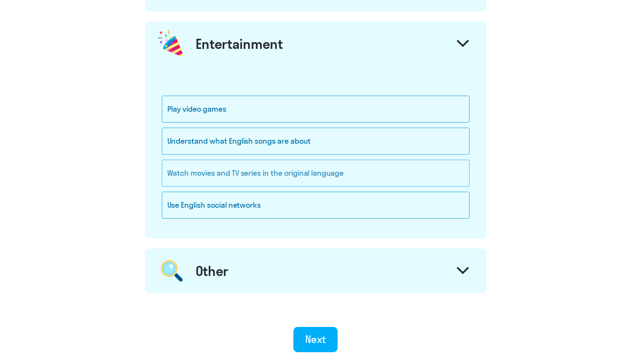 This screenshot has height=364, width=631. I want to click on div: Use English social networks, so click(316, 205).